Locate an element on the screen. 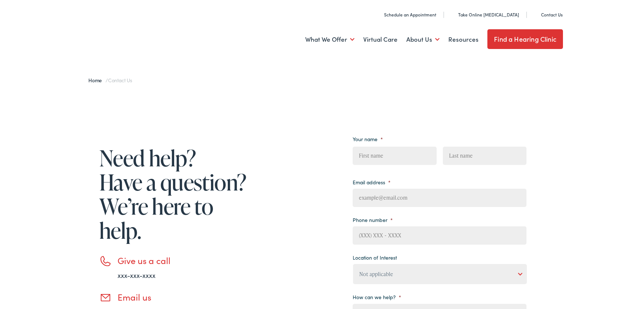  a: About Us is located at coordinates (423, 39).